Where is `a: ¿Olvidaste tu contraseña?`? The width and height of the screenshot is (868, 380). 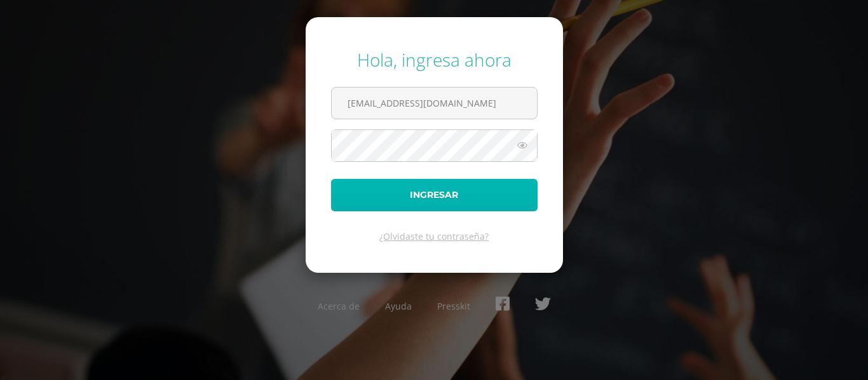 a: ¿Olvidaste tu contraseña? is located at coordinates (434, 236).